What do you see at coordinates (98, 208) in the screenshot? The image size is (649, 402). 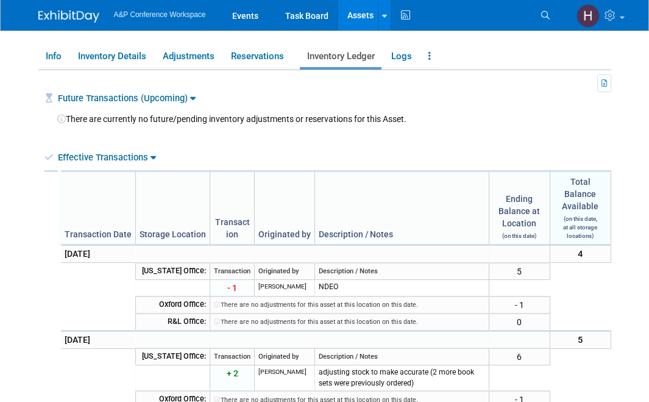 I see `td: Transaction Date` at bounding box center [98, 208].